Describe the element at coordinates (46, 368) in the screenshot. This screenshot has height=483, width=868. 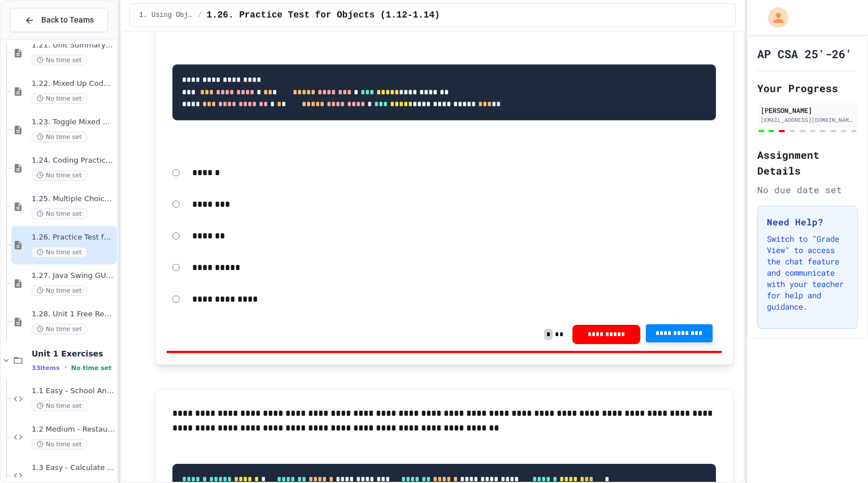
I see `span: 33 items` at that location.